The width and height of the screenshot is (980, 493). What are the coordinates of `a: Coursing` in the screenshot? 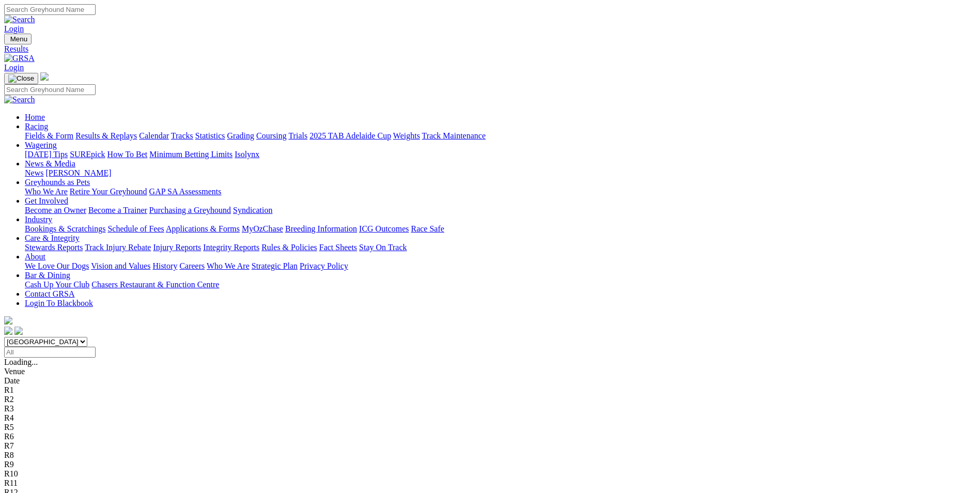 It's located at (271, 135).